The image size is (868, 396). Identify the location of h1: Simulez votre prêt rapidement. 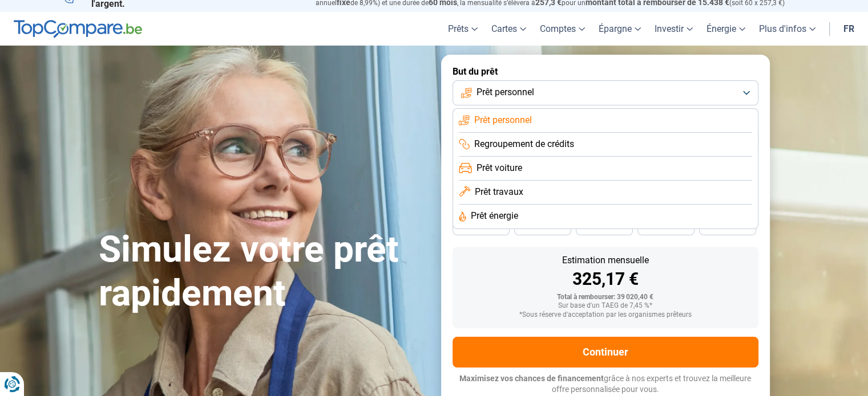
(263, 272).